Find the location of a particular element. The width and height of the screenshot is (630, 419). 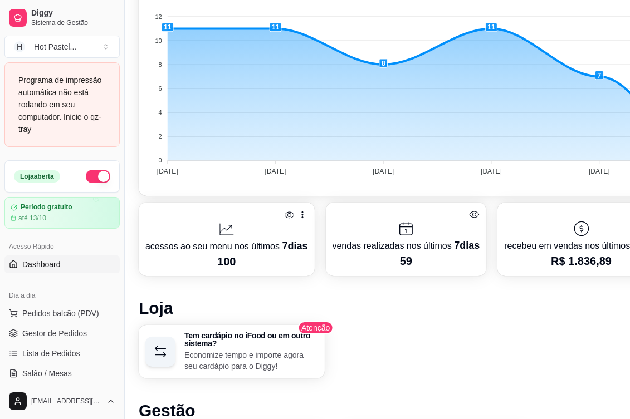

div: Hot Pastel ... is located at coordinates (55, 47).